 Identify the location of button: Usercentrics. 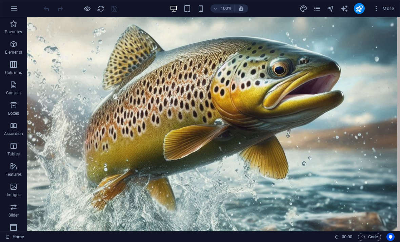
(391, 237).